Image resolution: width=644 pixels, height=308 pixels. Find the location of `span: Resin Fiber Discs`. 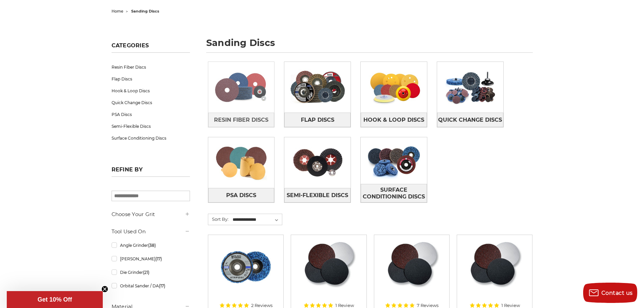

span: Resin Fiber Discs is located at coordinates (241, 120).